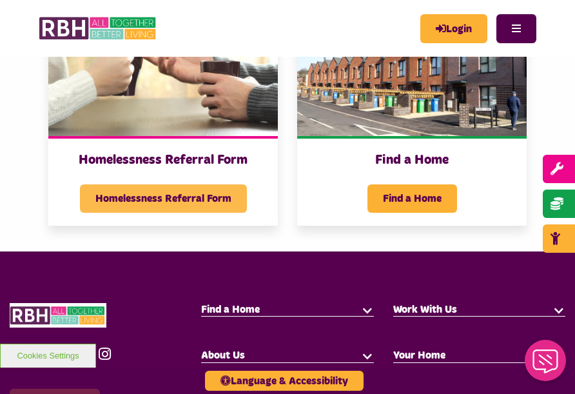 The image size is (575, 394). What do you see at coordinates (419, 355) in the screenshot?
I see `span: Your Home` at bounding box center [419, 355].